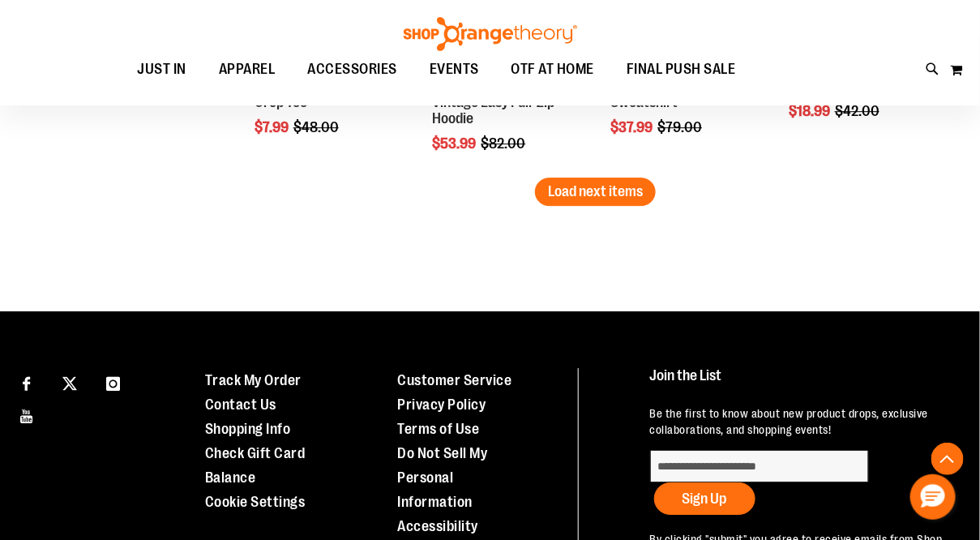 The width and height of the screenshot is (980, 540). I want to click on p: Be the first to know about new product drops, exclusive collaborations, and shopping events!, so click(801, 421).